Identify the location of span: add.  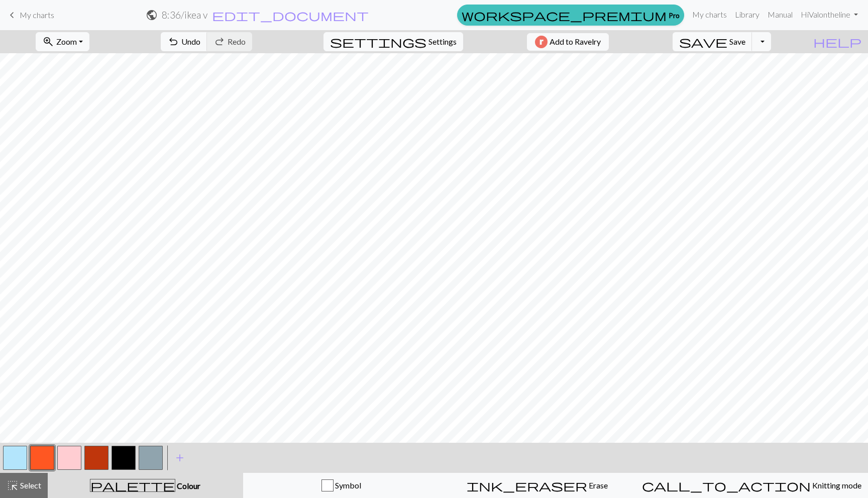
(180, 458).